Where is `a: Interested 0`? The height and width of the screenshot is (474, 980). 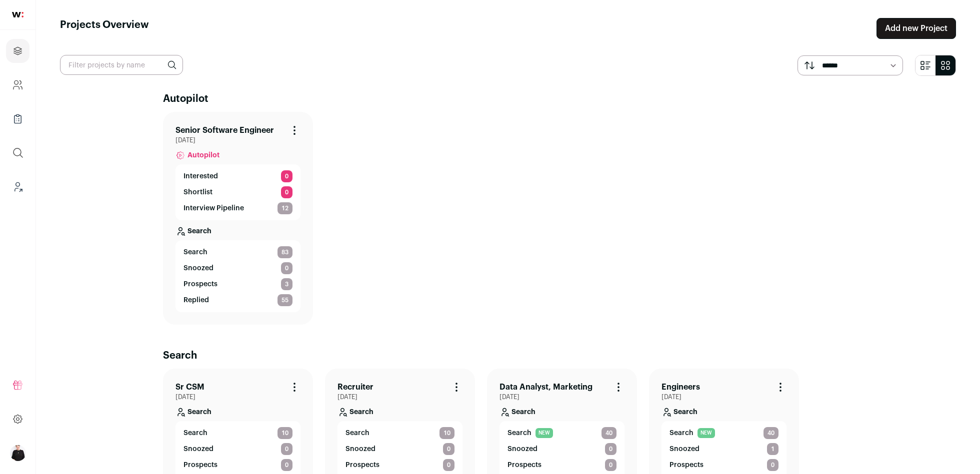
a: Interested 0 is located at coordinates (238, 176).